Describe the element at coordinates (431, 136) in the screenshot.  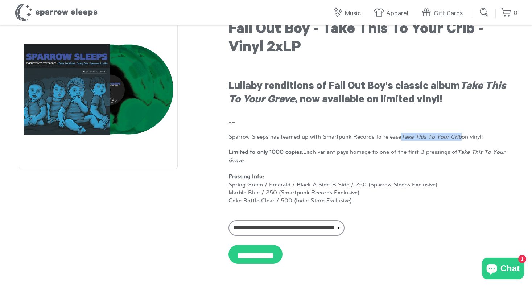
I see `em: Take This To Your Crib` at that location.